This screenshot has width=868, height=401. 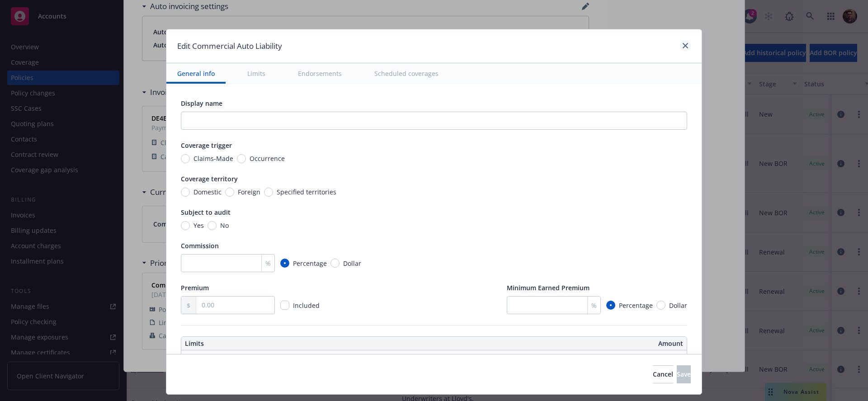 I want to click on span: Included, so click(x=306, y=305).